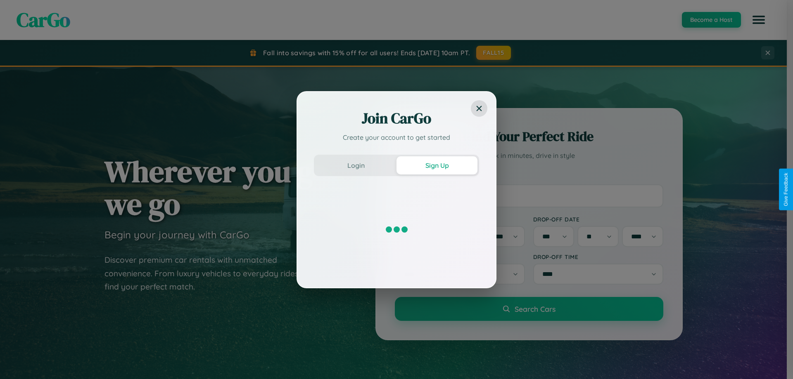  What do you see at coordinates (786, 189) in the screenshot?
I see `div: Give Feedback` at bounding box center [786, 189].